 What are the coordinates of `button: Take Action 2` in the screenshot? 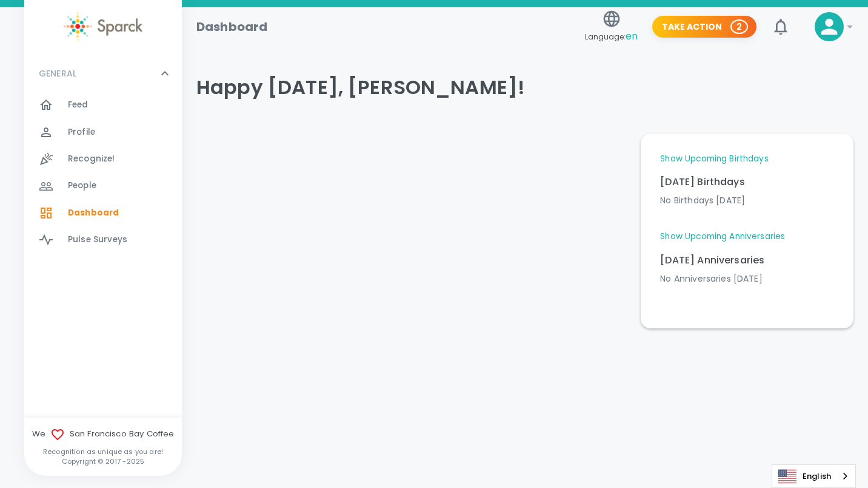 It's located at (705, 27).